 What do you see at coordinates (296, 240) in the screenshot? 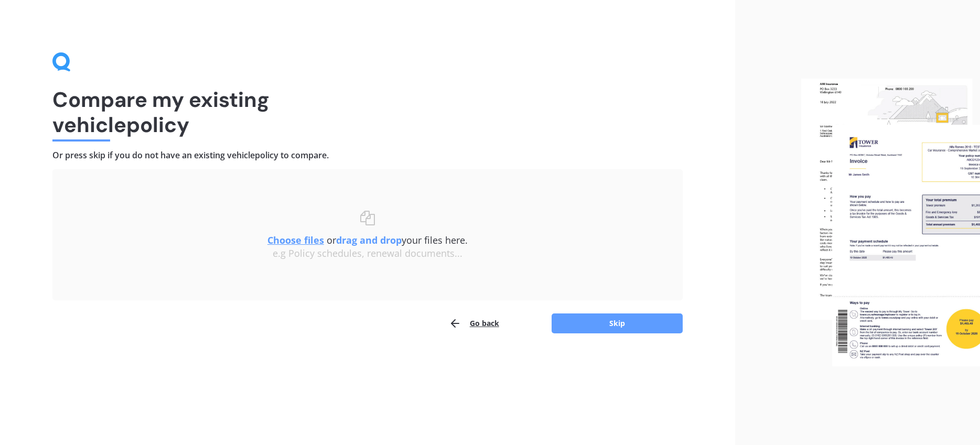
I see `u: Choose files` at bounding box center [296, 240].